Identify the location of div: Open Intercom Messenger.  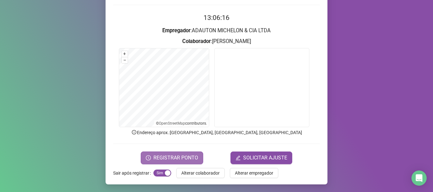
(419, 178).